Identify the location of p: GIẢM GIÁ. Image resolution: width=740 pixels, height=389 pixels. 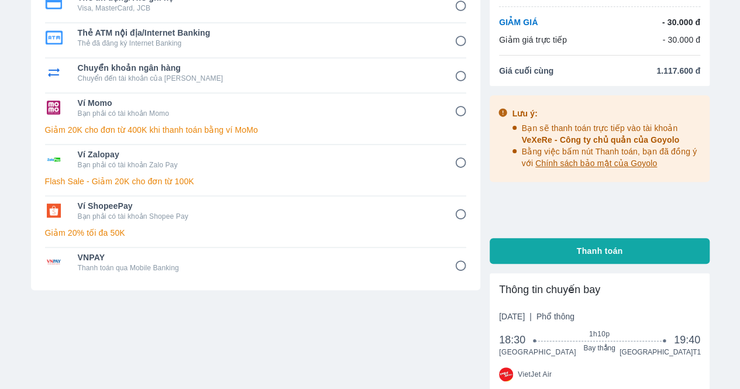
(518, 22).